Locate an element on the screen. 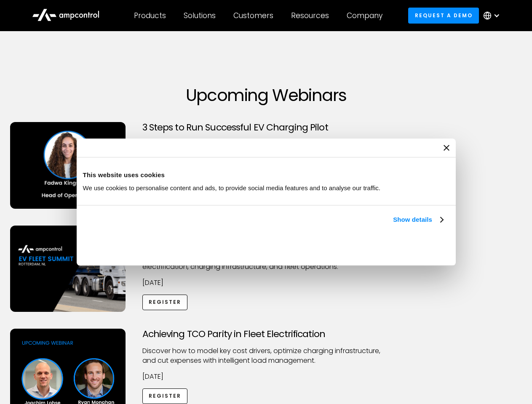 The height and width of the screenshot is (404, 532). div: Products is located at coordinates (150, 16).